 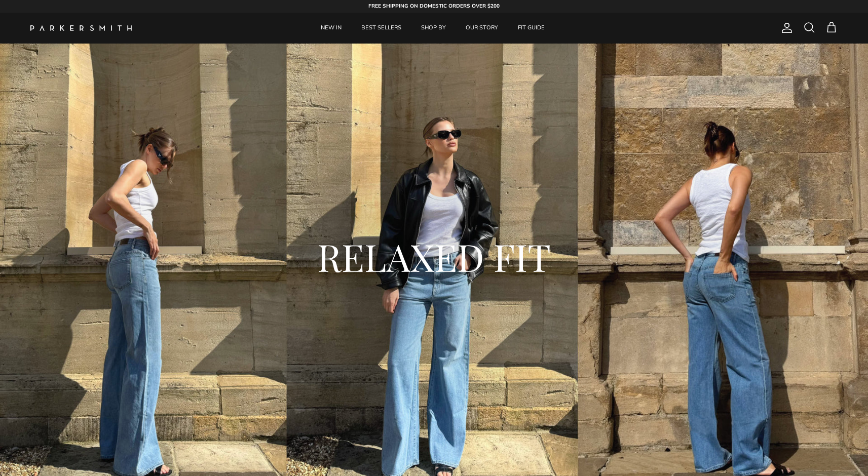 What do you see at coordinates (81, 28) in the screenshot?
I see `img: Parker Smith` at bounding box center [81, 28].